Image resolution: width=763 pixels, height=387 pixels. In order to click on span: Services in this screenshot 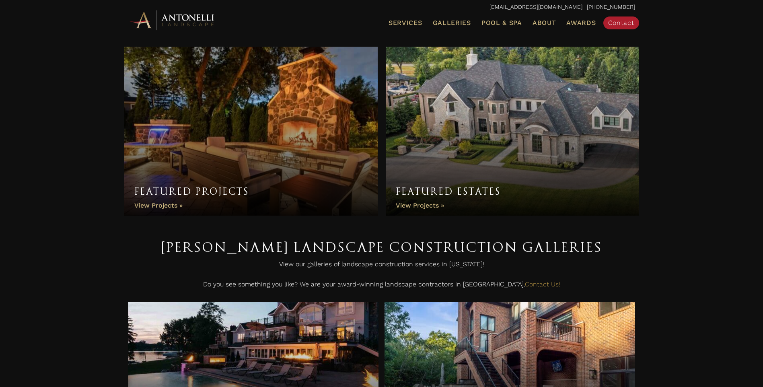, I will do `click(405, 23)`.